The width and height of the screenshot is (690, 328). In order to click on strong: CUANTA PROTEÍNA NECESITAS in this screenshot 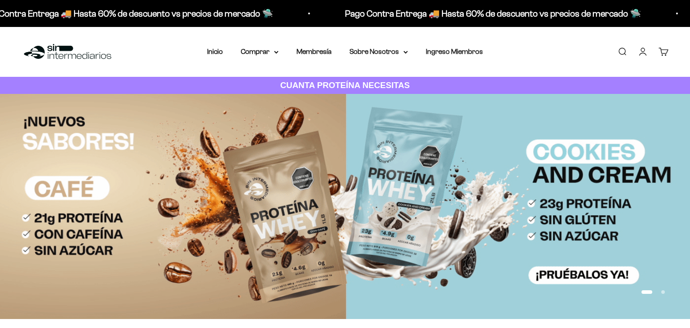, I will do `click(345, 85)`.